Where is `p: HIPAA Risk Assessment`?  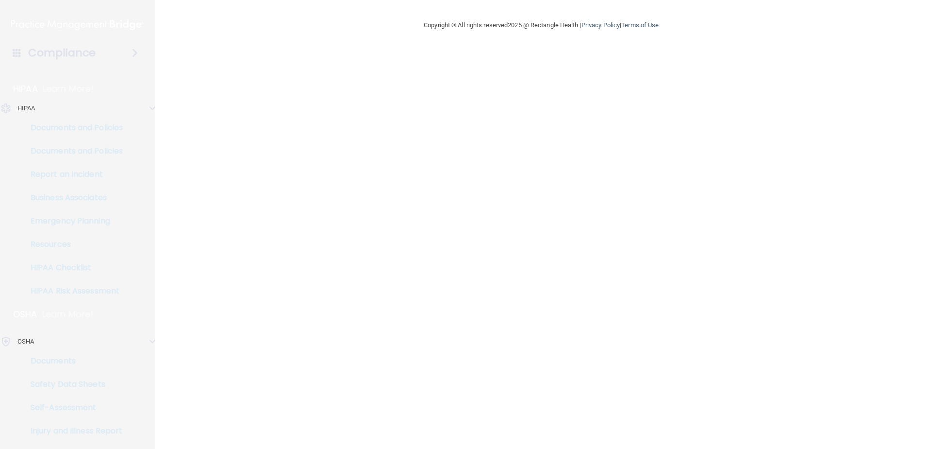 p: HIPAA Risk Assessment is located at coordinates (72, 291).